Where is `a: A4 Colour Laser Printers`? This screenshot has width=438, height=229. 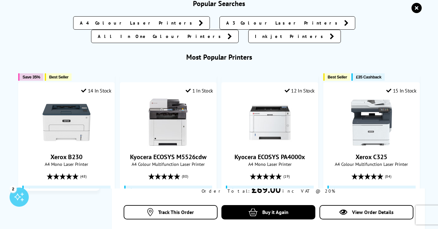 a: A4 Colour Laser Printers is located at coordinates (142, 23).